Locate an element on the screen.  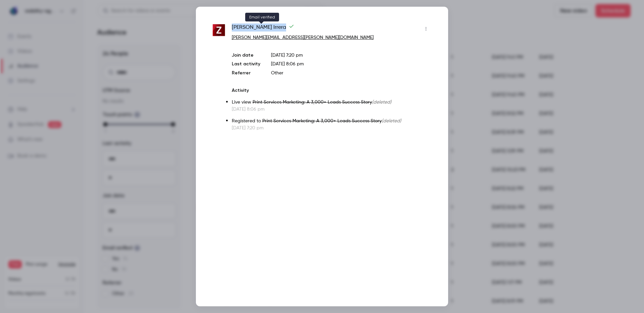
p: Last activity is located at coordinates (246, 64).